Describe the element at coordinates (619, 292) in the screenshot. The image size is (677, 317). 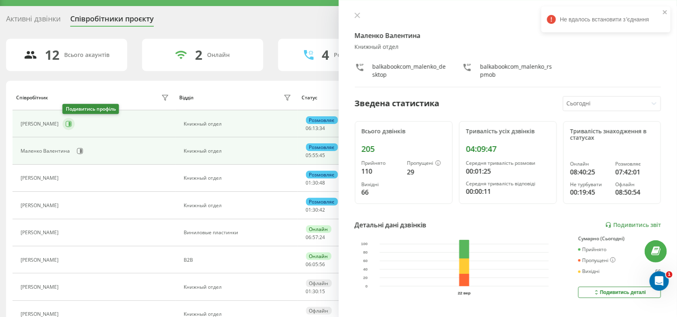
I see `div: Подивитись деталі` at that location.